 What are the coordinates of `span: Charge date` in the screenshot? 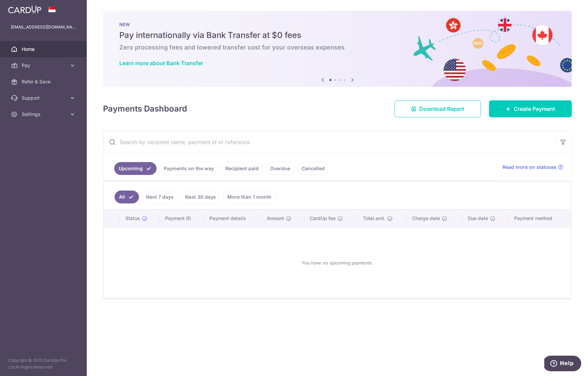 It's located at (426, 218).